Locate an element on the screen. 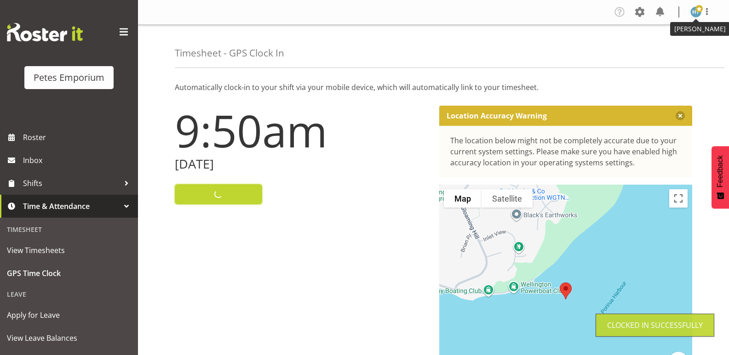 The width and height of the screenshot is (729, 355). button: Close message is located at coordinates (680, 116).